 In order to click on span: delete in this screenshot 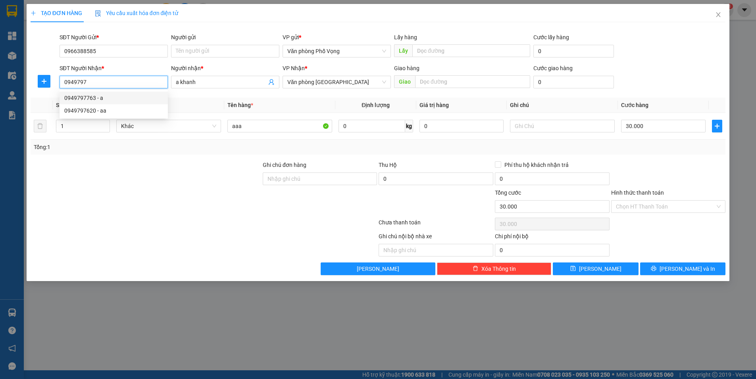, I will do `click(475, 269)`.